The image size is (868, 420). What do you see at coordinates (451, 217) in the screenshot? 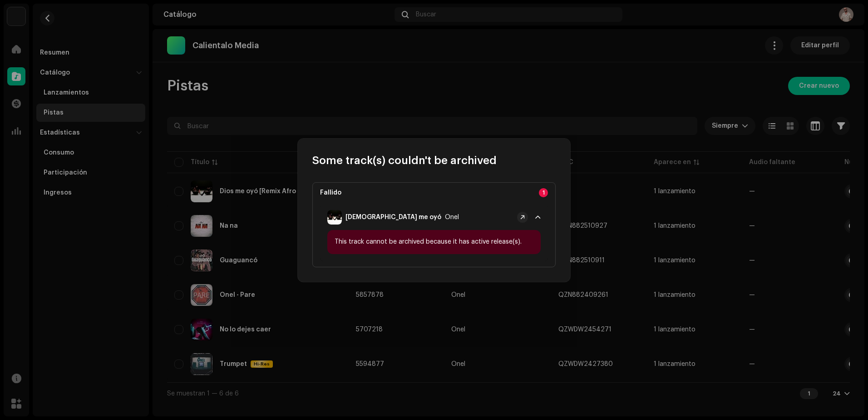
I see `span: Onel` at bounding box center [451, 217].